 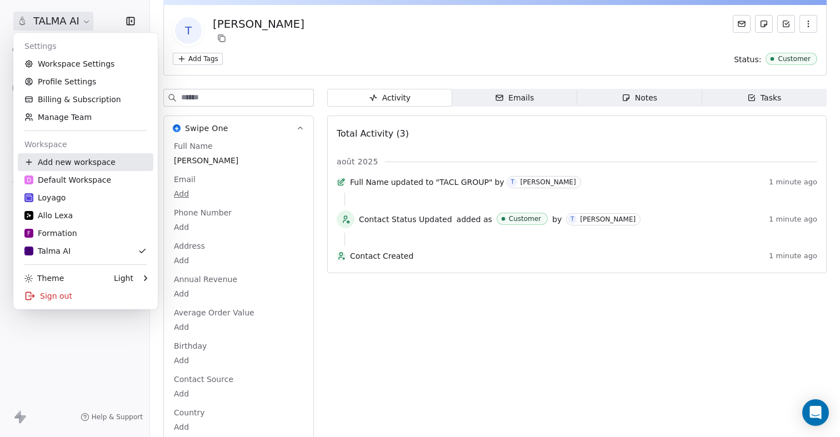 What do you see at coordinates (86, 296) in the screenshot?
I see `div: Sign out` at bounding box center [86, 296].